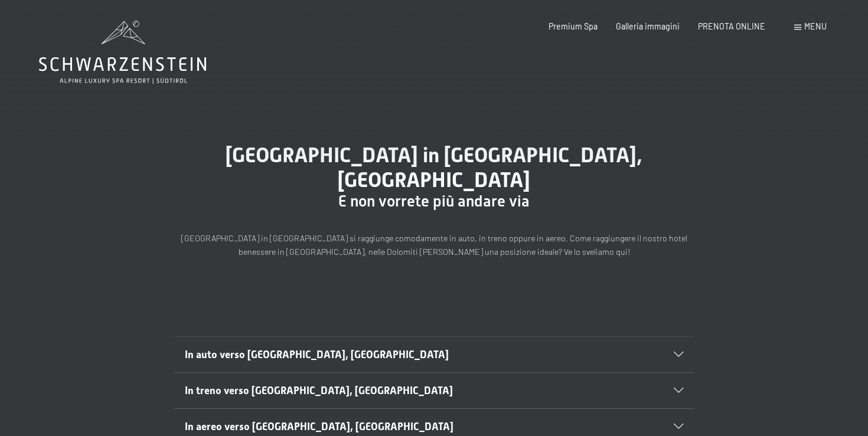 The image size is (868, 436). Describe the element at coordinates (572, 26) in the screenshot. I see `span: Premium Spa` at that location.